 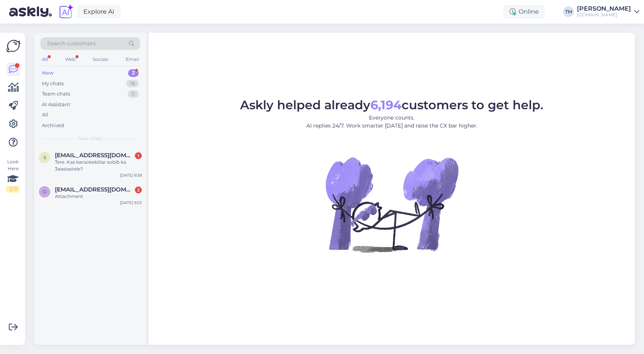 What do you see at coordinates (13, 189) in the screenshot?
I see `div: 2 / 3` at bounding box center [13, 189].